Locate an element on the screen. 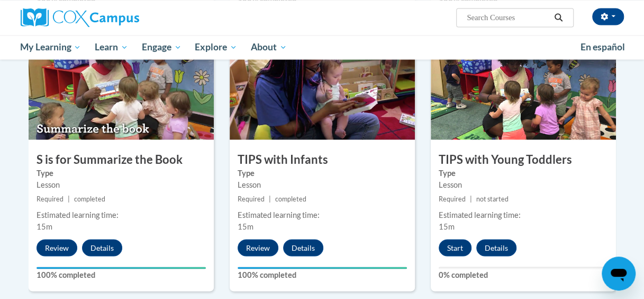 The height and width of the screenshot is (299, 644). h3: S is for Summarize the Book is located at coordinates (121, 159).